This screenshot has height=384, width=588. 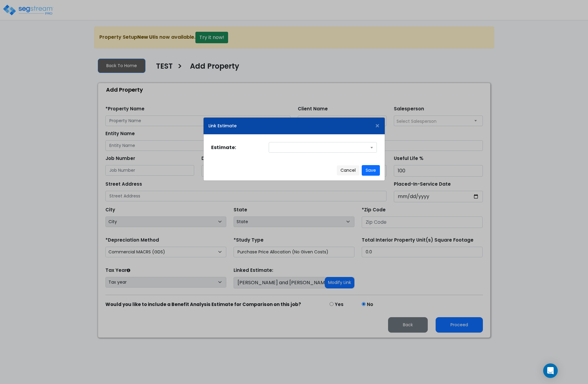 I want to click on h5: Link Estimate, so click(x=222, y=126).